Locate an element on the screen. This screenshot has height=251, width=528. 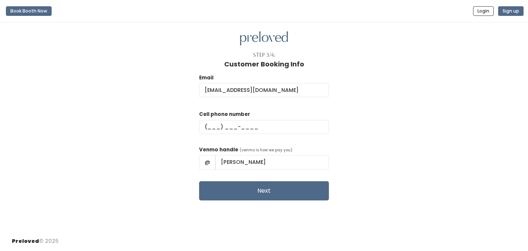
label: Email is located at coordinates (206, 78).